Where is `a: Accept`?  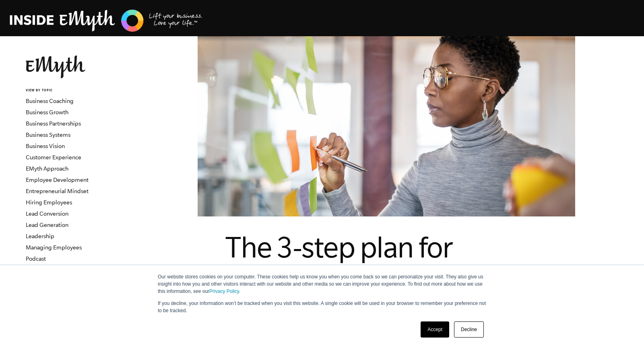 a: Accept is located at coordinates (435, 330).